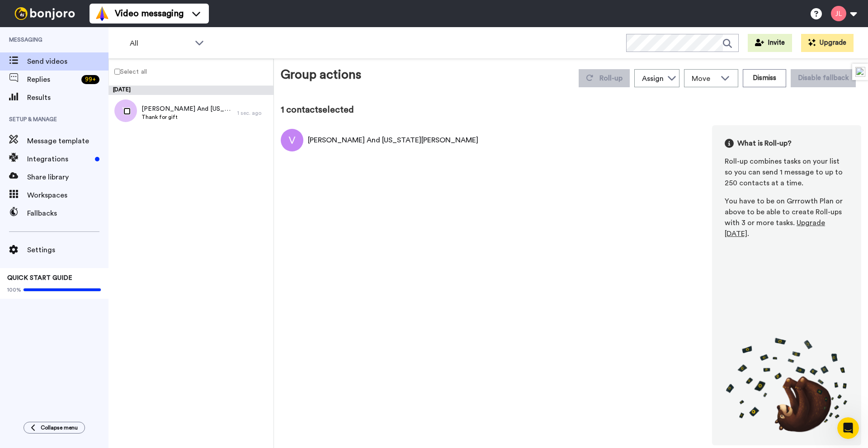 This screenshot has height=448, width=868. I want to click on span: All, so click(160, 44).